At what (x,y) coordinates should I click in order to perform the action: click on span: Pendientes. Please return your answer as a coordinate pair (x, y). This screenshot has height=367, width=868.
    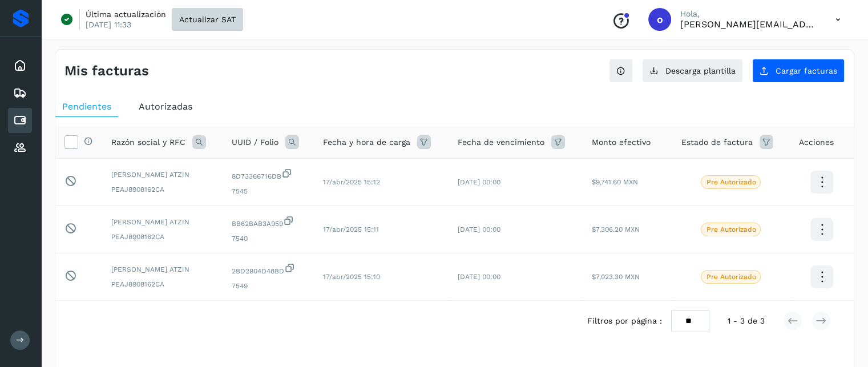
    Looking at the image, I should click on (87, 106).